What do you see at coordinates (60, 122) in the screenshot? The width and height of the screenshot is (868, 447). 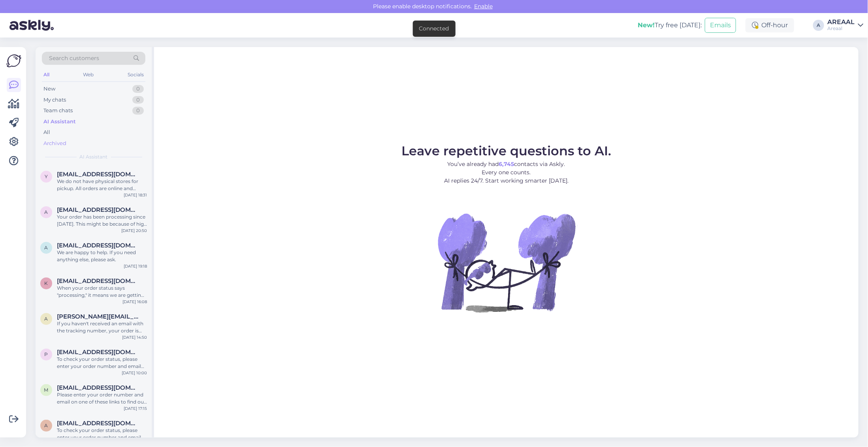 I see `div: AI Assistant` at bounding box center [60, 122].